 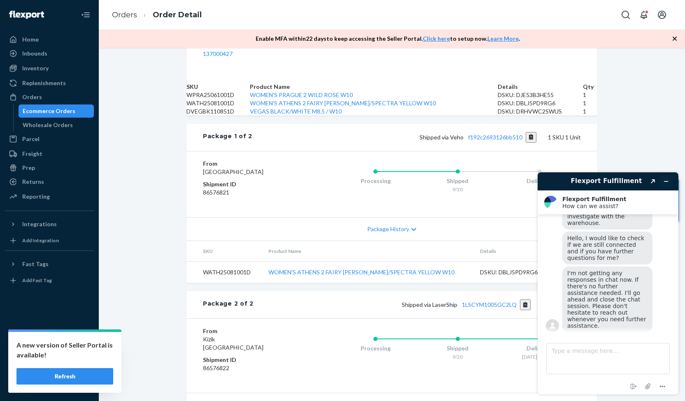 I want to click on a: Prep, so click(x=49, y=168).